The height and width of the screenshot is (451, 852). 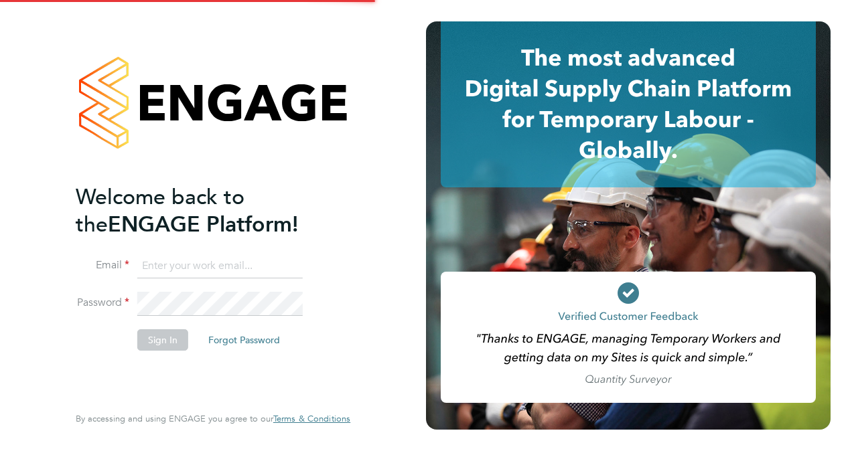 What do you see at coordinates (220, 267) in the screenshot?
I see `input: Enter your work email...` at bounding box center [220, 267].